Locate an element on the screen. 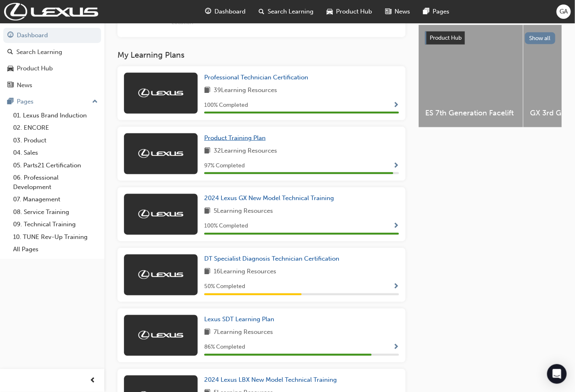  button: Show all is located at coordinates (540, 38).